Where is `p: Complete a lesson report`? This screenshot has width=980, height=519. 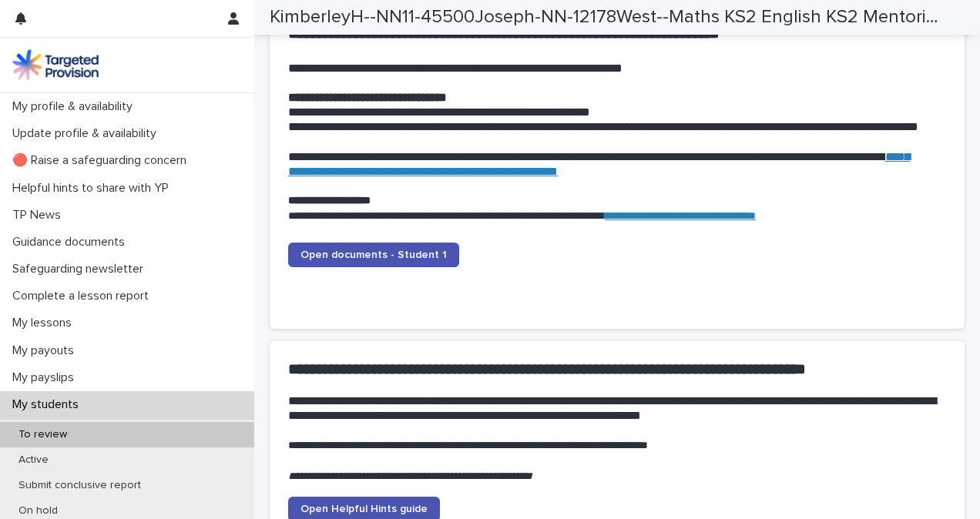
p: Complete a lesson report is located at coordinates (83, 295).